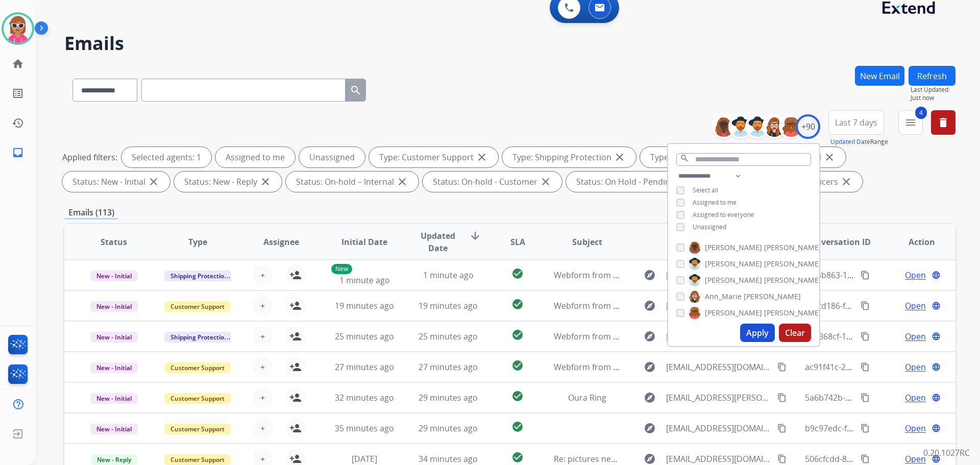 This screenshot has width=980, height=465. What do you see at coordinates (856, 122) in the screenshot?
I see `button: Last 7 days` at bounding box center [856, 122].